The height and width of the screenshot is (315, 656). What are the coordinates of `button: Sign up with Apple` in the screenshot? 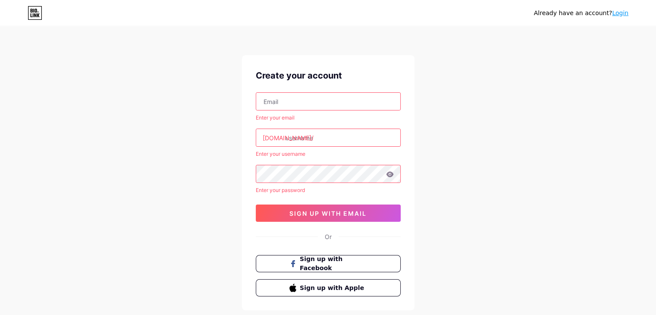 It's located at (328, 288).